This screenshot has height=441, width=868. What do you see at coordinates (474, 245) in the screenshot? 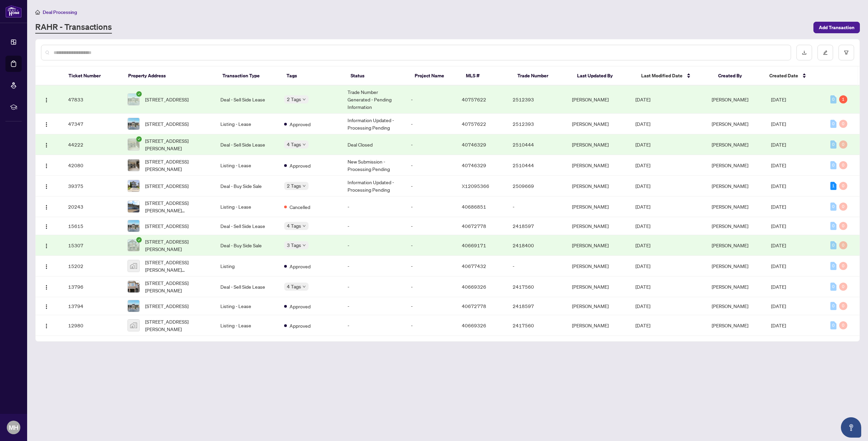
I see `span: 40669171` at bounding box center [474, 245].